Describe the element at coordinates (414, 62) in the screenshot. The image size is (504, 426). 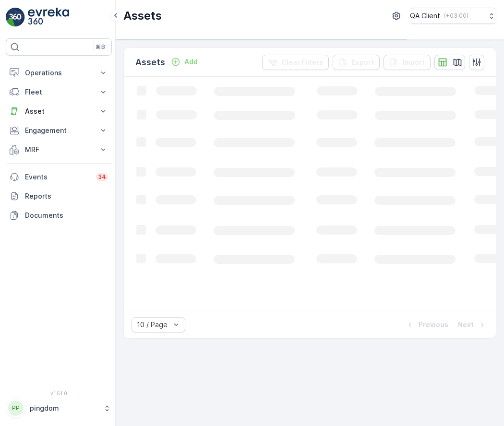
I see `p: Import` at that location.